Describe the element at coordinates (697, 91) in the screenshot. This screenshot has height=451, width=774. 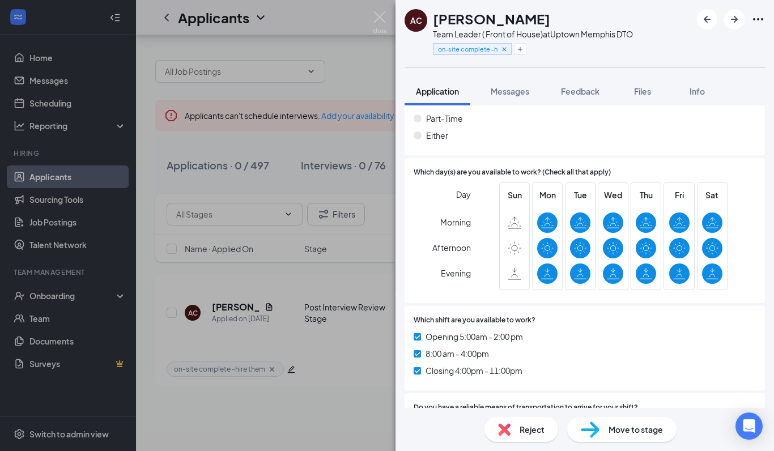
I see `span: Info` at that location.